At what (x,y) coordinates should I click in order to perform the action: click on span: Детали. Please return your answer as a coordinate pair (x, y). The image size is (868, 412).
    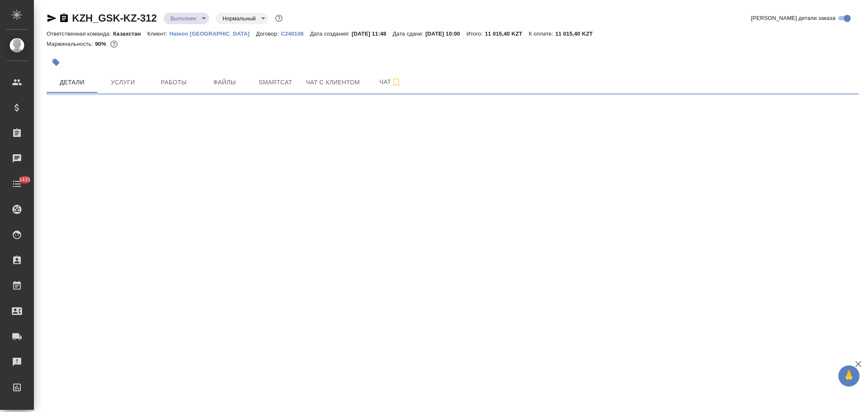
    Looking at the image, I should click on (72, 82).